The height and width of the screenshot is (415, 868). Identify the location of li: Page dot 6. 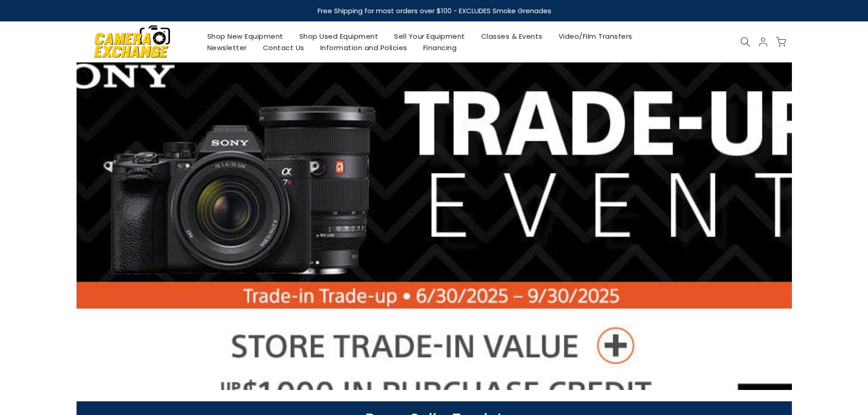
(458, 377).